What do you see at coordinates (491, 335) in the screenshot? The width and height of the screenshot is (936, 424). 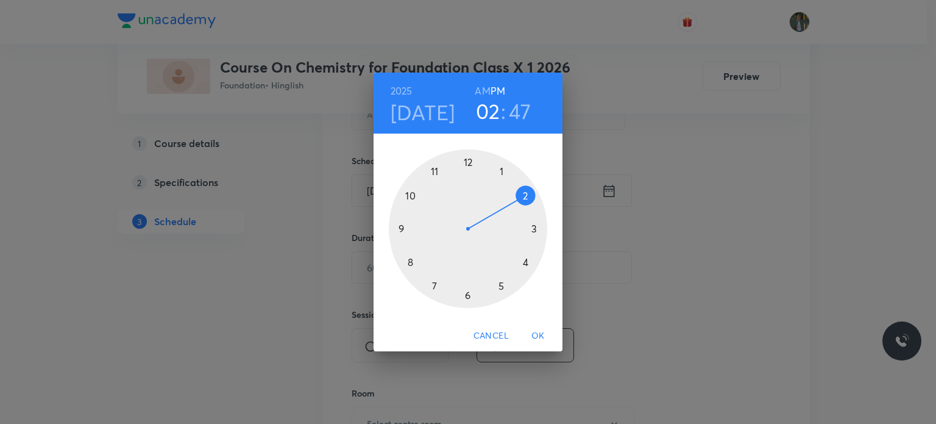 I see `button: Cancel` at bounding box center [491, 335].